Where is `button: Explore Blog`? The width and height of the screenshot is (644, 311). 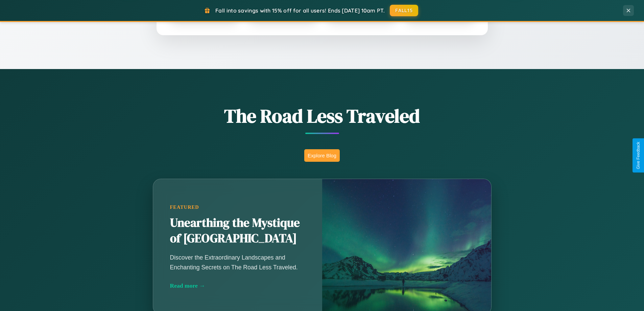 button: Explore Blog is located at coordinates (322, 156).